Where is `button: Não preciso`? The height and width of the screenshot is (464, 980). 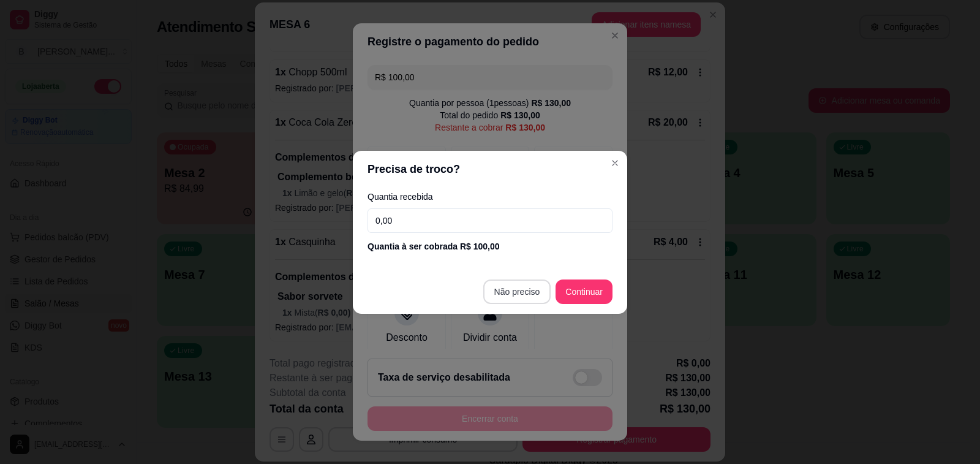
button: Não preciso is located at coordinates (517, 292).